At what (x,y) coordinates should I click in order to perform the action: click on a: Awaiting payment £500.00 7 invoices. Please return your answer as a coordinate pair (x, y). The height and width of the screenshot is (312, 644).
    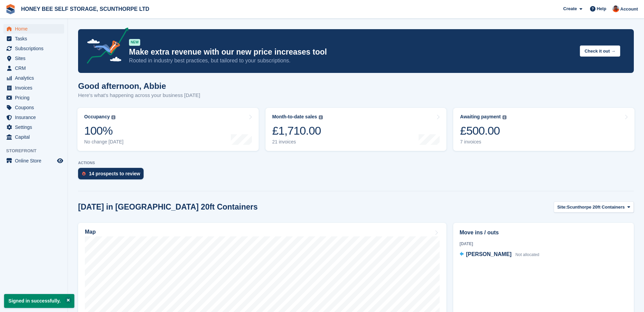
    Looking at the image, I should click on (544, 129).